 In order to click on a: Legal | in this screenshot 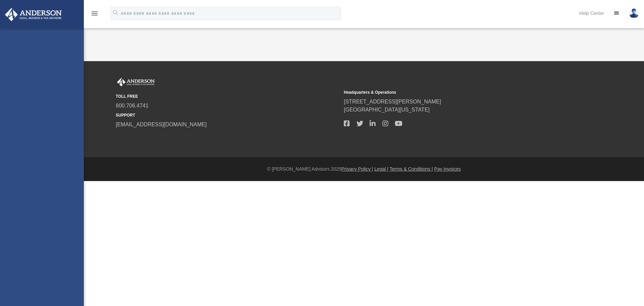, I will do `click(382, 169)`.